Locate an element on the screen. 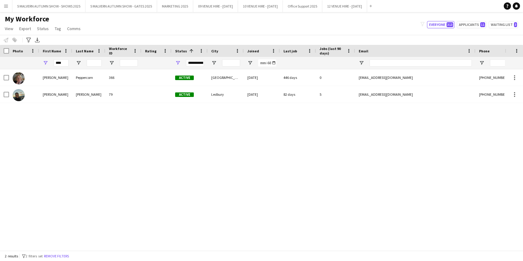 The width and height of the screenshot is (523, 261). span: Tag is located at coordinates (58, 29).